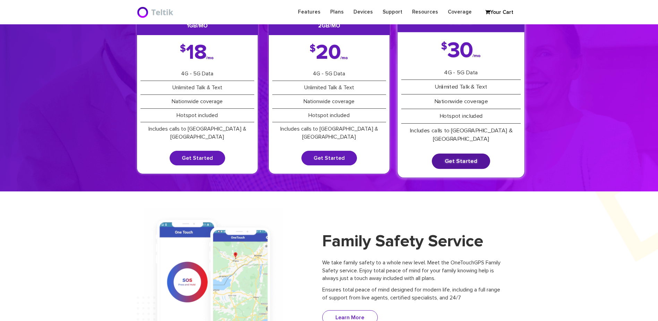 This screenshot has height=321, width=658. Describe the element at coordinates (337, 12) in the screenshot. I see `a: Plans` at that location.